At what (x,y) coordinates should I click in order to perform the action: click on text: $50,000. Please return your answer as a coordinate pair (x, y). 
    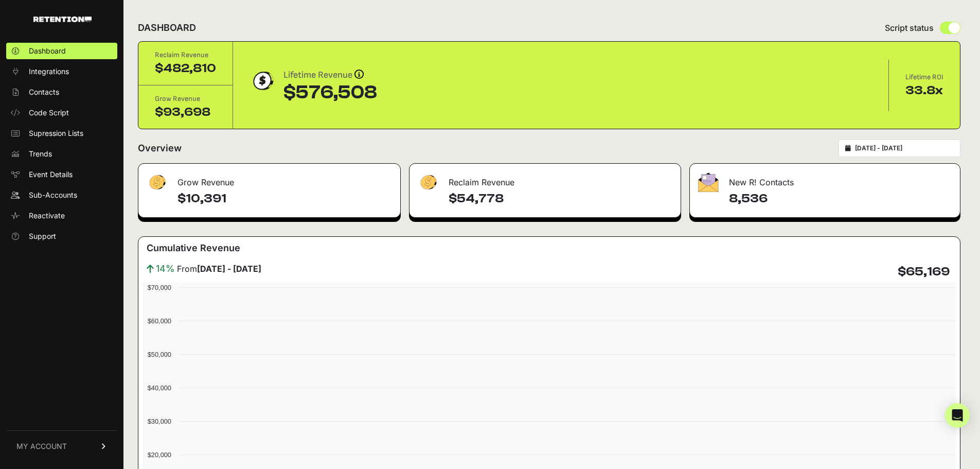
    Looking at the image, I should click on (160, 354).